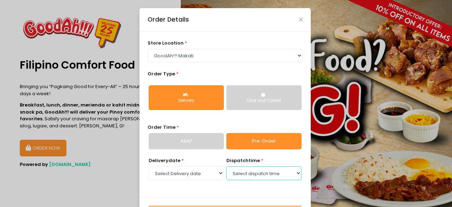 Image resolution: width=452 pixels, height=207 pixels. Describe the element at coordinates (165, 160) in the screenshot. I see `span: Delivery date` at that location.